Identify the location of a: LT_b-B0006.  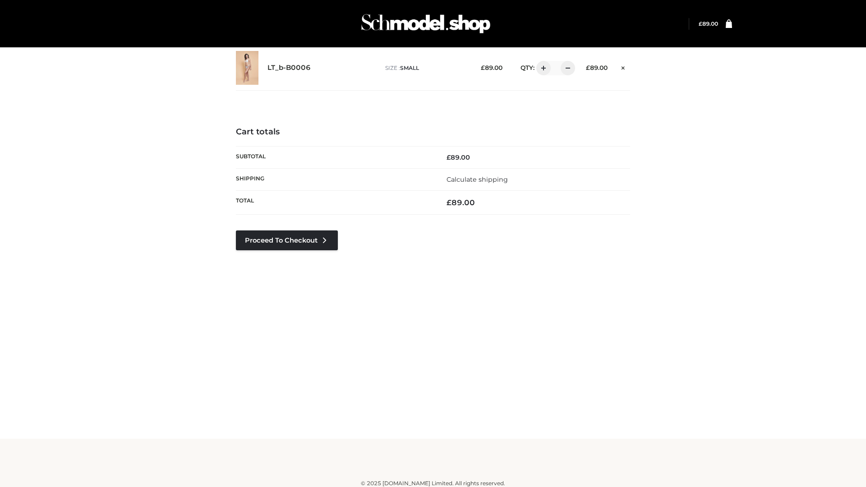
(289, 68).